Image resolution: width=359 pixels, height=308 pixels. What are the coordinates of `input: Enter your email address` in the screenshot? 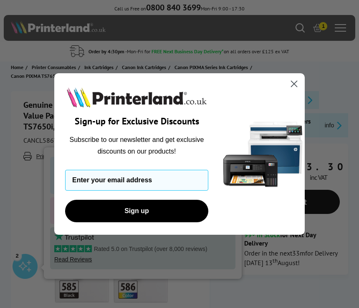 It's located at (136, 181).